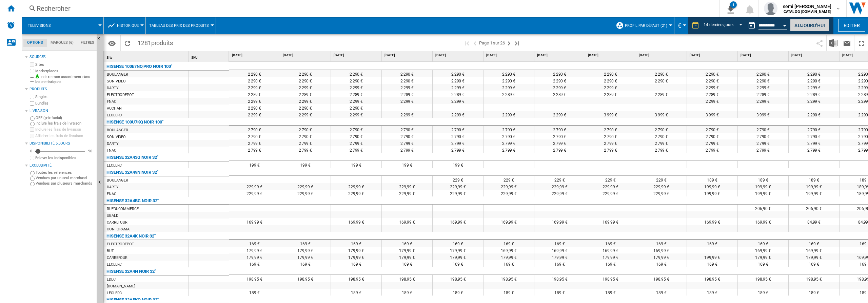  What do you see at coordinates (65, 183) in the screenshot?
I see `label: Vendues par plusieurs marchands` at bounding box center [65, 183].